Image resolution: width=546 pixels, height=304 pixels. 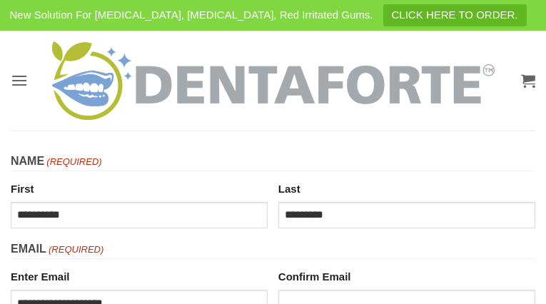 What do you see at coordinates (455, 15) in the screenshot?
I see `a: CLICK HERE TO ORDER.` at bounding box center [455, 15].